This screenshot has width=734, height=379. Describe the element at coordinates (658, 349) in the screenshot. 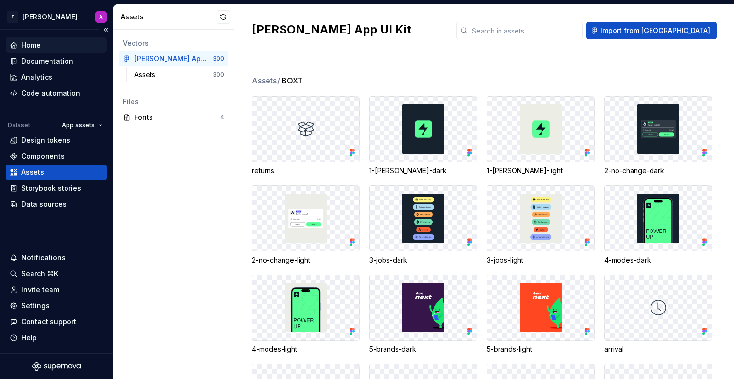

I see `div: arrival` at that location.